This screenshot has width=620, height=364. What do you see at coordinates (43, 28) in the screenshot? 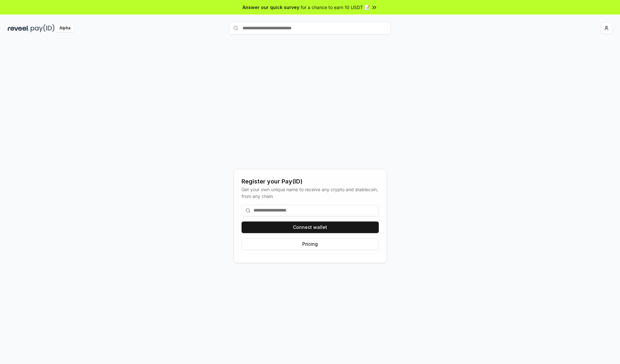
I see `img: pay_id` at bounding box center [43, 28].